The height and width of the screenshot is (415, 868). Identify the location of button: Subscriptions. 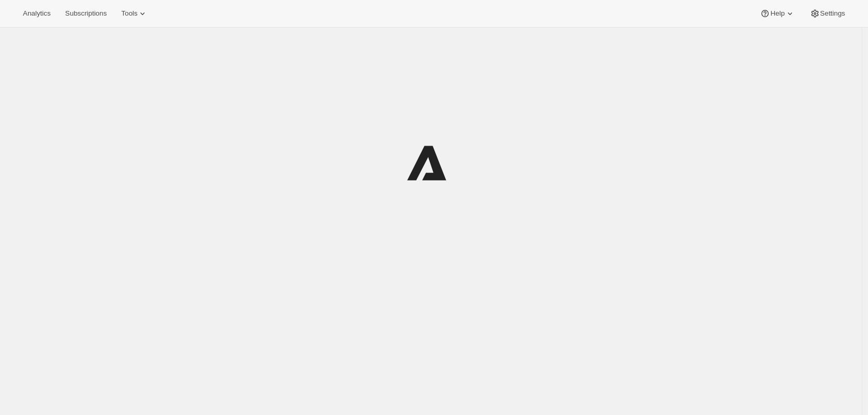
(86, 14).